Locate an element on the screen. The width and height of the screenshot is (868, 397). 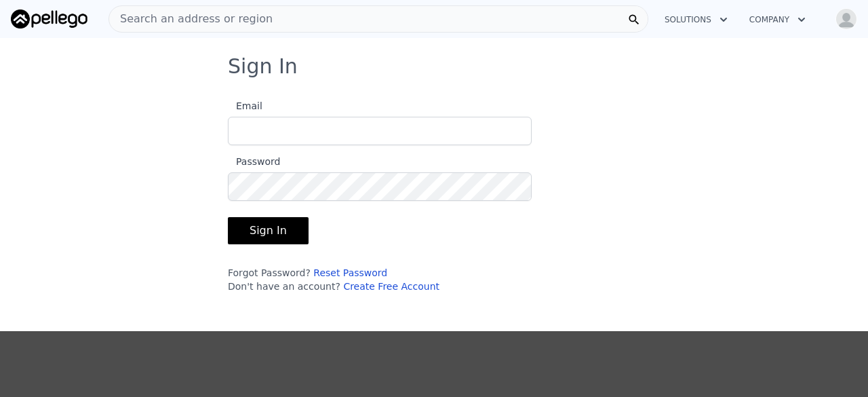
a: Create Free Account is located at coordinates (392, 287).